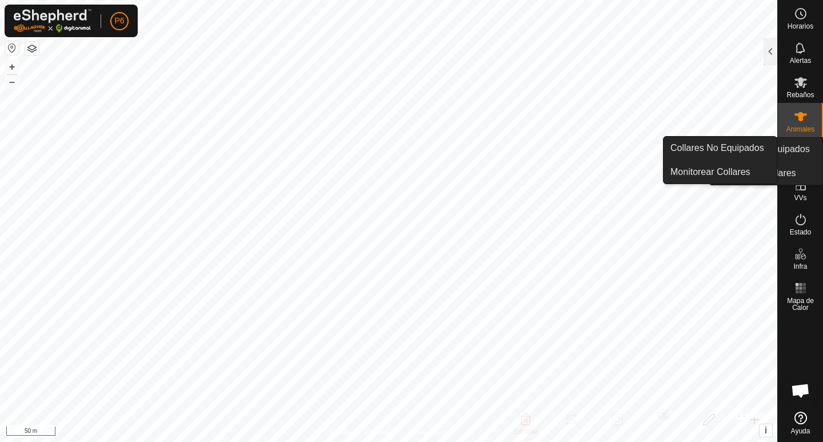 The image size is (823, 442). What do you see at coordinates (800, 390) in the screenshot?
I see `a: Chat abierto` at bounding box center [800, 390].